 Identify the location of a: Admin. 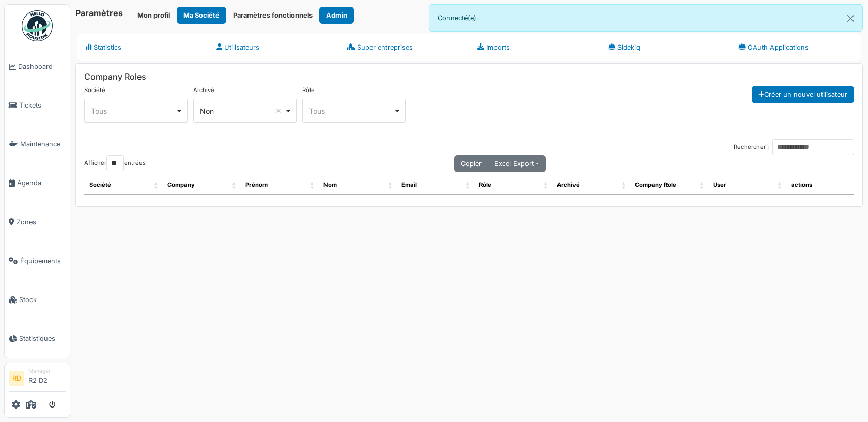
(336, 15).